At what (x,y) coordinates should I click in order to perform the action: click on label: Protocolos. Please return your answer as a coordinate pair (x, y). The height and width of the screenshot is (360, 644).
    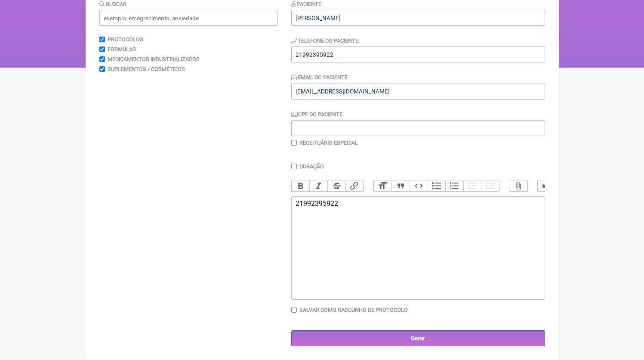
    Looking at the image, I should click on (125, 39).